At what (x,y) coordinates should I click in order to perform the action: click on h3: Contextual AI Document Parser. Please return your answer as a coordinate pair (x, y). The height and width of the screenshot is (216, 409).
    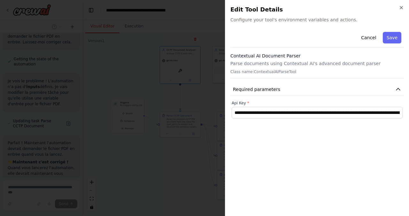
    Looking at the image, I should click on (317, 56).